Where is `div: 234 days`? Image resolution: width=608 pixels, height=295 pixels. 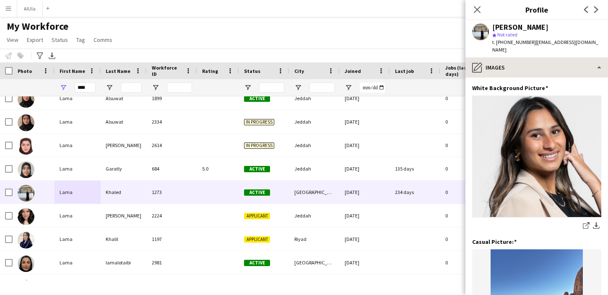 div: 234 days is located at coordinates (415, 192).